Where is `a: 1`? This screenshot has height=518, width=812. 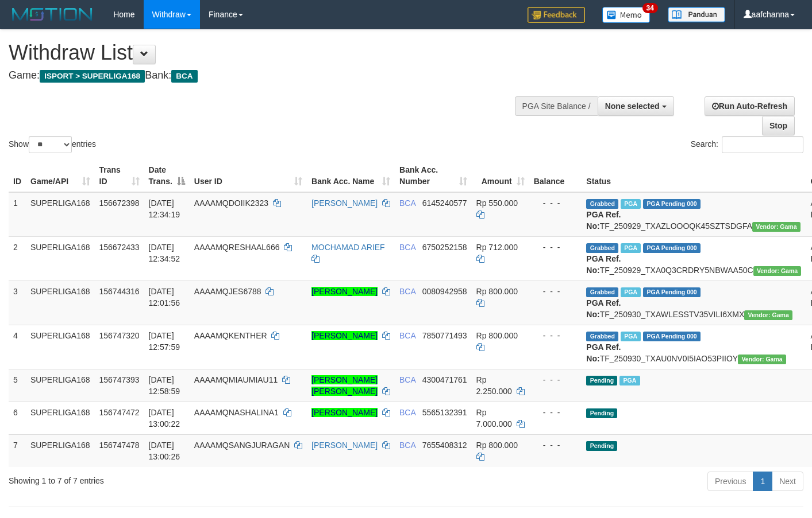 a: 1 is located at coordinates (762, 481).